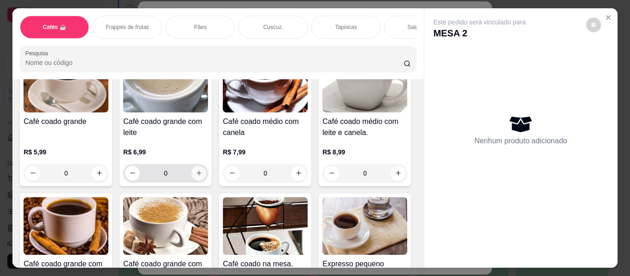 Image resolution: width=630 pixels, height=276 pixels. What do you see at coordinates (200, 27) in the screenshot?
I see `p: Pães` at bounding box center [200, 27].